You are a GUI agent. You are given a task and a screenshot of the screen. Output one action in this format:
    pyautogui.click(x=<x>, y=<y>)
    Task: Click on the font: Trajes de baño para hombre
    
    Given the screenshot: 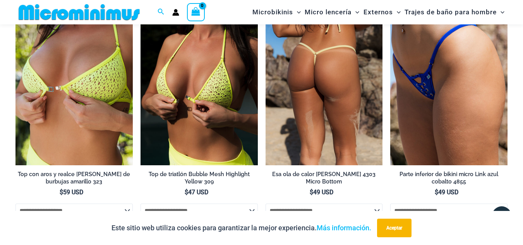 What is the action you would take?
    pyautogui.click(x=451, y=12)
    